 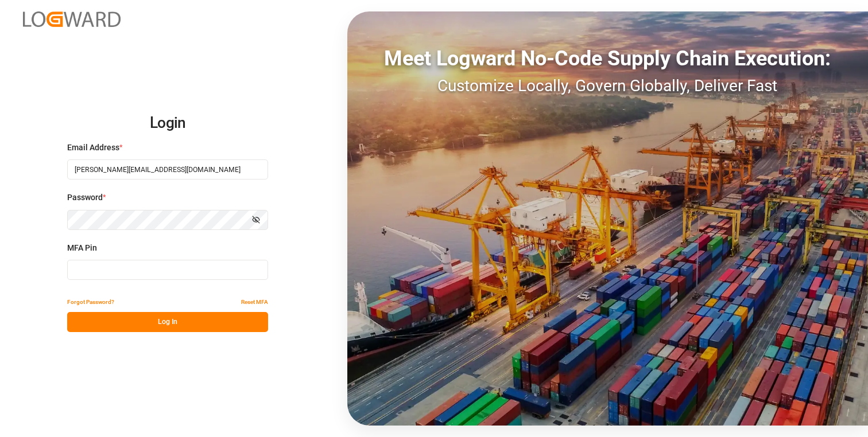 What do you see at coordinates (168, 322) in the screenshot?
I see `button: Log In` at bounding box center [168, 322].